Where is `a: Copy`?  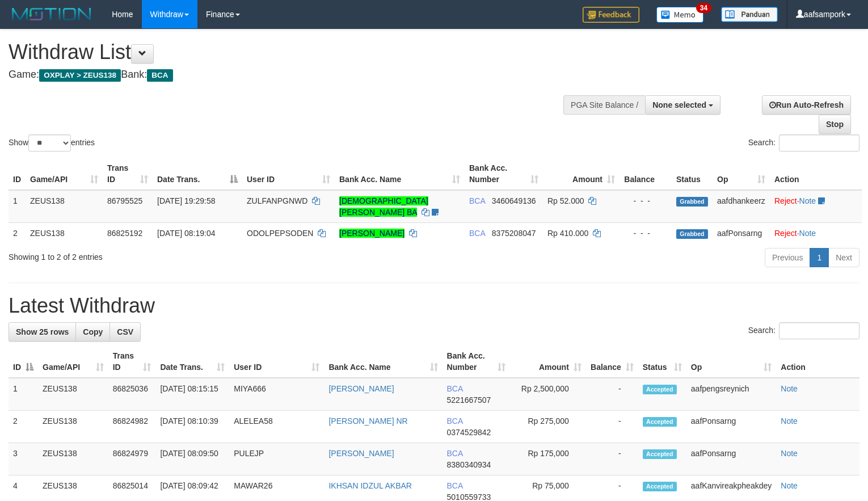 a: Copy is located at coordinates (92, 332).